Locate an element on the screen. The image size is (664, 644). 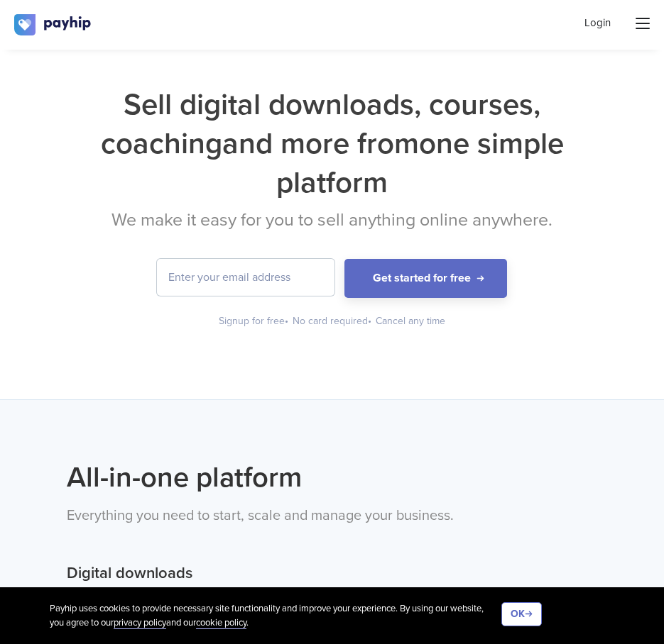
div: Payhip uses cookies to provide necessary site functionality and improve your experience. By using... is located at coordinates (275, 616).